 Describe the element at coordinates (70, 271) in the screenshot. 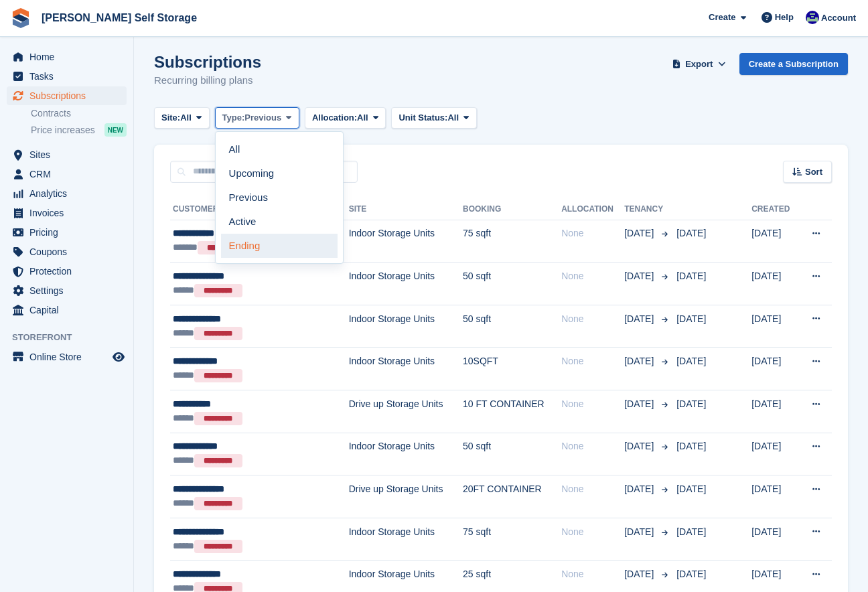

I see `span: Protection` at that location.